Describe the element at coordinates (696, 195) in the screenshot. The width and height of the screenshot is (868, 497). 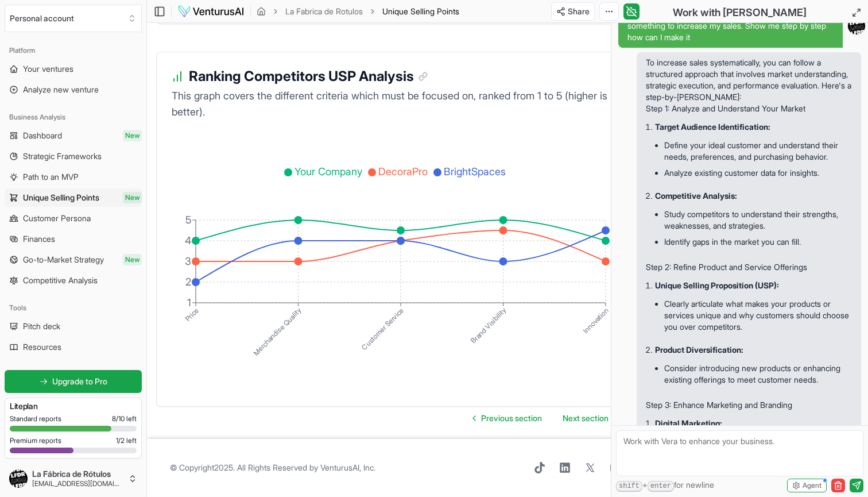
I see `strong: Competitive Analysis:` at that location.